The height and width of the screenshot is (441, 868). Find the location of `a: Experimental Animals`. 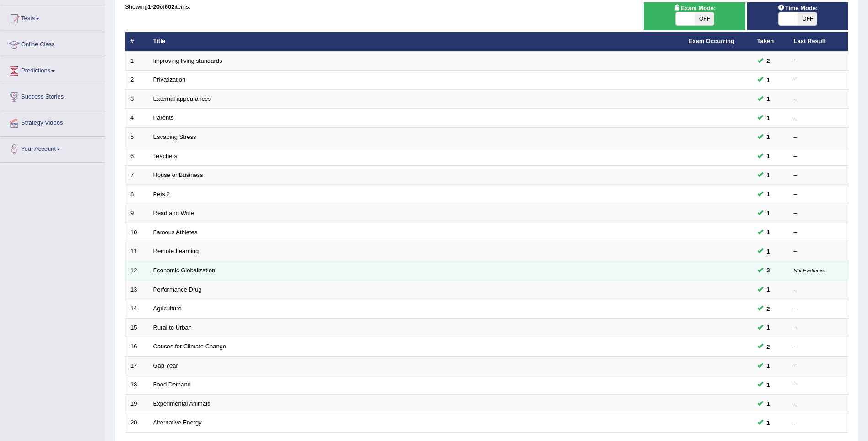

a: Experimental Animals is located at coordinates (182, 403).